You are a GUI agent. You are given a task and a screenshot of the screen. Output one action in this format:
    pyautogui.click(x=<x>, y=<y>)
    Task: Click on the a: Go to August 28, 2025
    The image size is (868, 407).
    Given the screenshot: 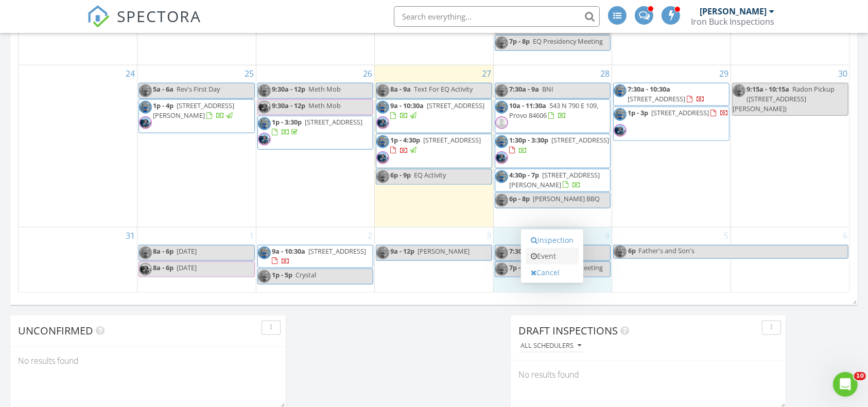 What is the action you would take?
    pyautogui.click(x=605, y=74)
    